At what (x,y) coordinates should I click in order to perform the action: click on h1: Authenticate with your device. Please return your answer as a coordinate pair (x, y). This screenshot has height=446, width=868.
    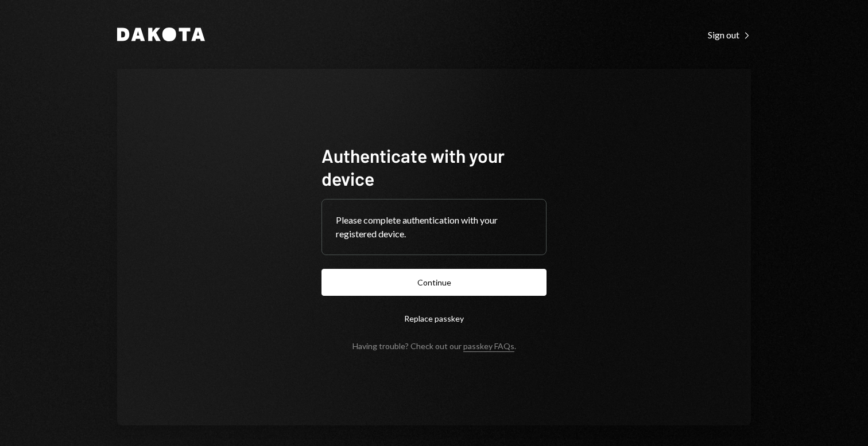
    Looking at the image, I should click on (434, 167).